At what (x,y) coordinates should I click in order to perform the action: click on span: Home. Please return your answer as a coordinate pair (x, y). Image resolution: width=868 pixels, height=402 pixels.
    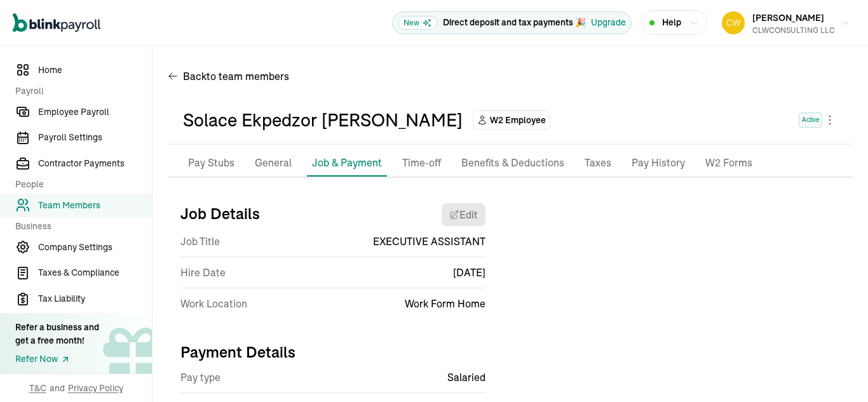
    Looking at the image, I should click on (95, 70).